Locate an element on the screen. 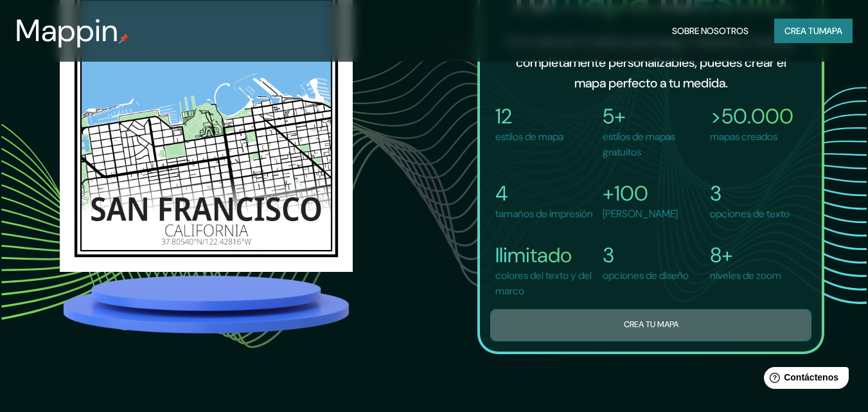 The image size is (868, 412). button: Sobre nosotros is located at coordinates (710, 31).